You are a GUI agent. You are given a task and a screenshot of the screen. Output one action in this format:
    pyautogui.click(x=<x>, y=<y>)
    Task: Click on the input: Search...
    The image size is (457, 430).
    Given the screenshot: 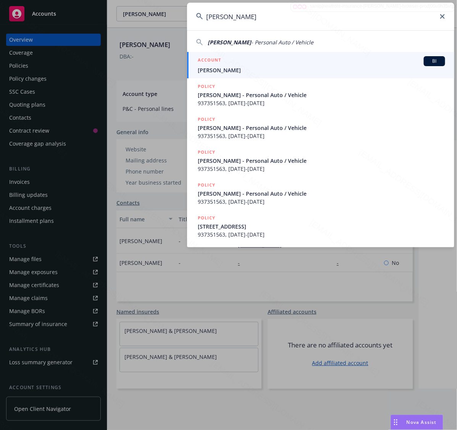 What is the action you would take?
    pyautogui.click(x=321, y=16)
    